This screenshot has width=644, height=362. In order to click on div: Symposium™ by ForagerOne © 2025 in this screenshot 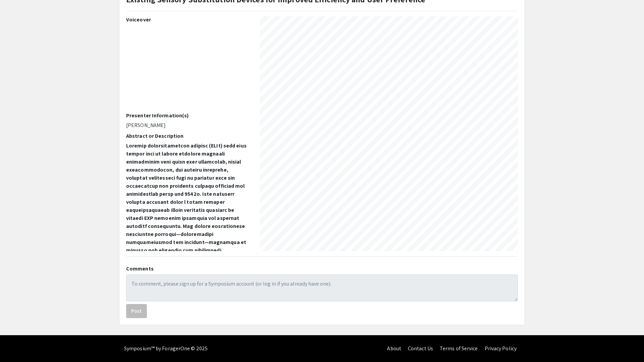, I will do `click(166, 349)`.